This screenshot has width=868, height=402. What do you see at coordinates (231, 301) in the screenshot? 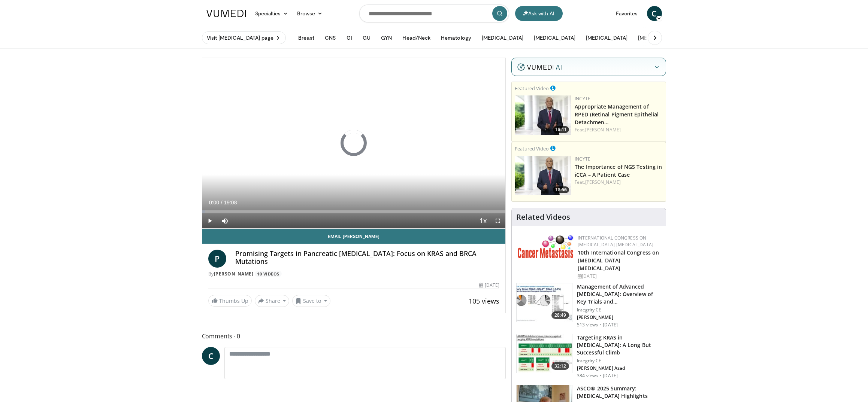
I see `a: Thumbs Up` at bounding box center [231, 301].